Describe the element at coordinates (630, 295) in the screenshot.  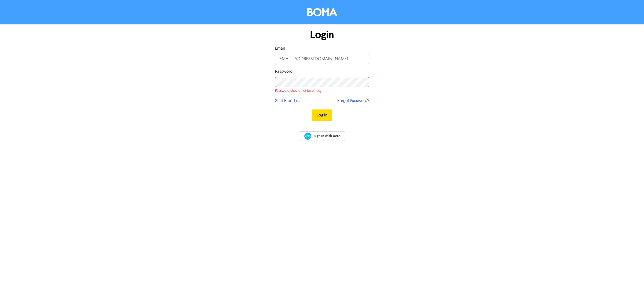
I see `div: Chat Widget` at that location.